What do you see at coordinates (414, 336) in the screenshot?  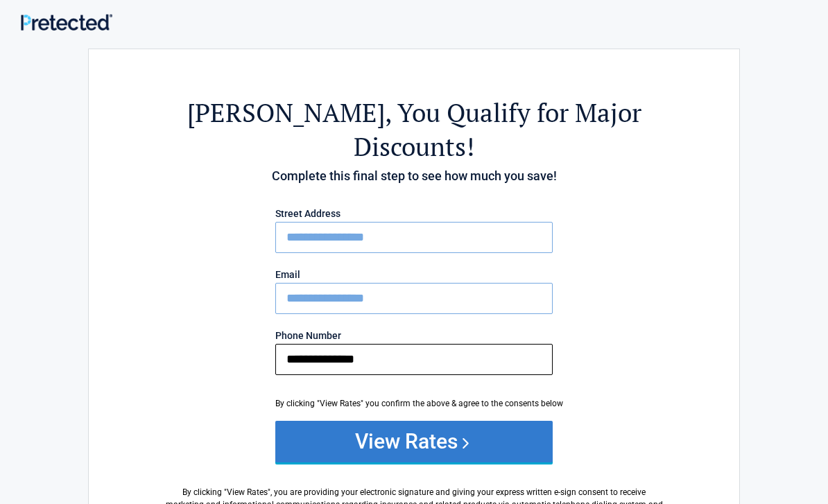 I see `label: Phone Number` at bounding box center [414, 336].